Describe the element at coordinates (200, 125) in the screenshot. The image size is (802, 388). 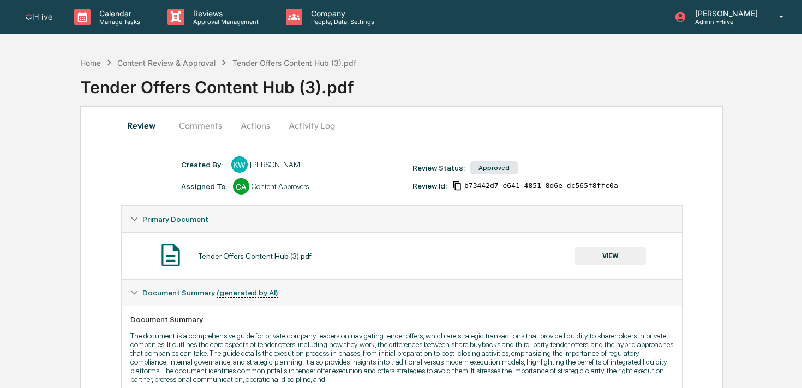
I see `button: Comments` at that location.